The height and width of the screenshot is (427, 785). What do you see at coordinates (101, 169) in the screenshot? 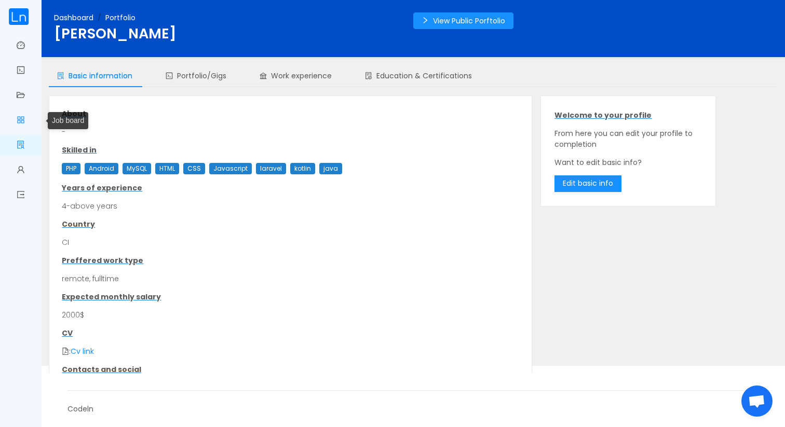
I see `span: Android` at bounding box center [101, 169].